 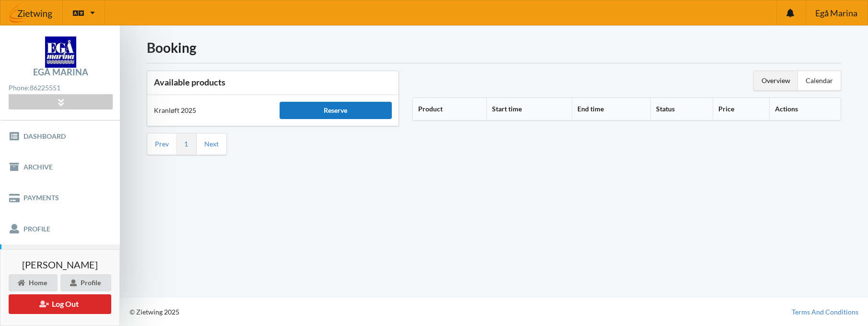 What do you see at coordinates (825, 313) in the screenshot?
I see `a: Terms And Conditions` at bounding box center [825, 313].